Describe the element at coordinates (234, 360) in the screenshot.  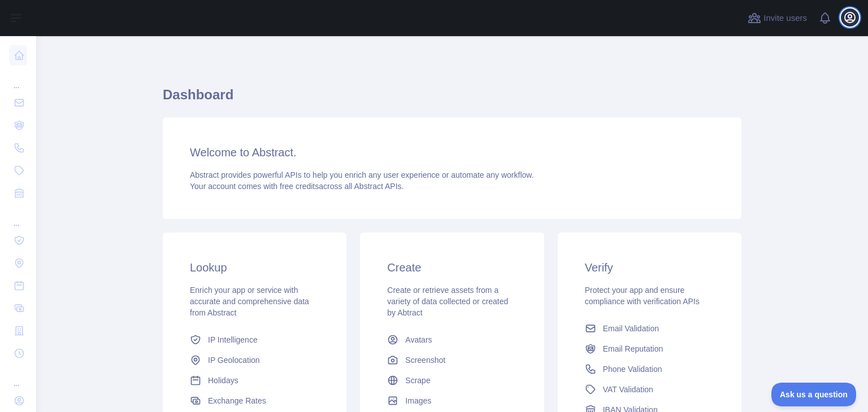
I see `span: IP Geolocation` at that location.